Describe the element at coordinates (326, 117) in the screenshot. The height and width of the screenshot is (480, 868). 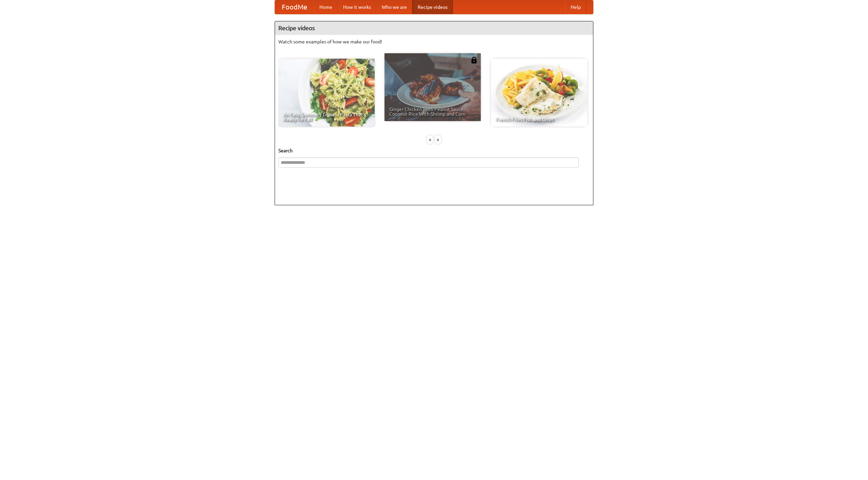
I see `span: An Easy, Summery Tomato Pasta That's Ready for Fall` at that location.